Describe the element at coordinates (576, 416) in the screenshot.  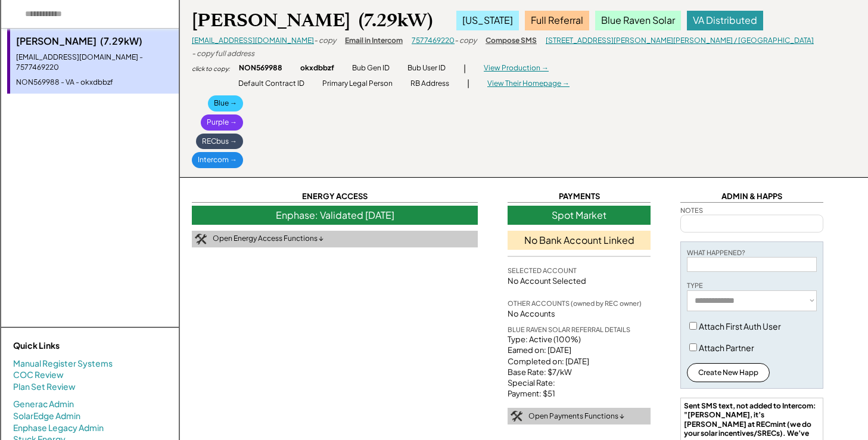
I see `div: Open Payments Functions ↓` at that location.